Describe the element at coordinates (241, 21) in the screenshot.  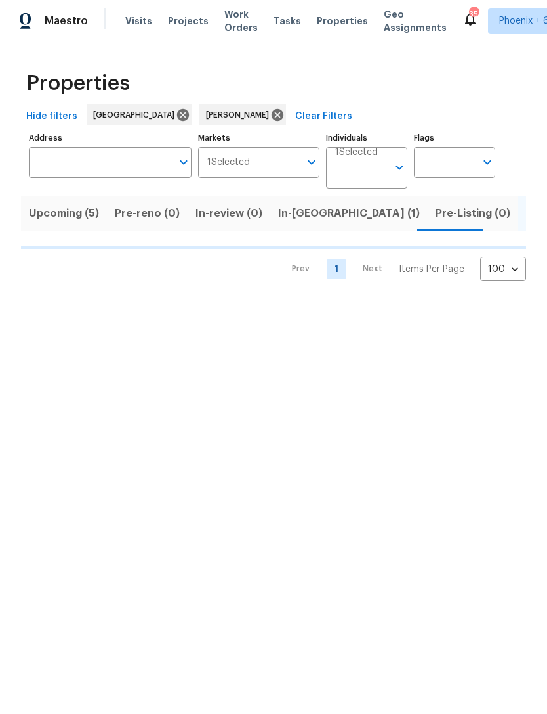
I see `span: Work Orders` at that location.